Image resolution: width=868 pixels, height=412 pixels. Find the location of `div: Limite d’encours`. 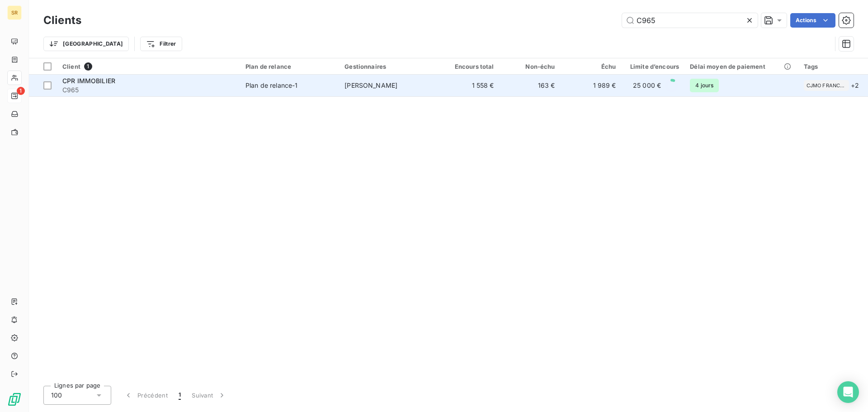

div: Limite d’encours is located at coordinates (654, 67).